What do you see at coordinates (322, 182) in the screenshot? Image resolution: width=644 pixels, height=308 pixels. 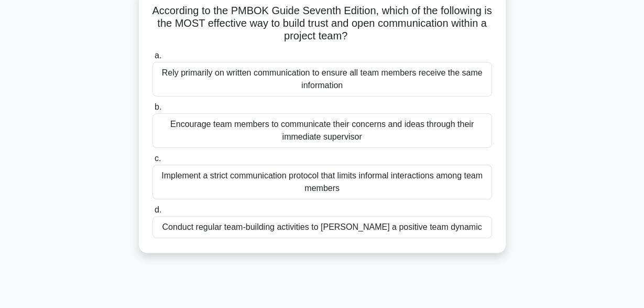 I see `div: Implement a strict communication protocol that limits informal interactions among team members` at bounding box center [322, 182].